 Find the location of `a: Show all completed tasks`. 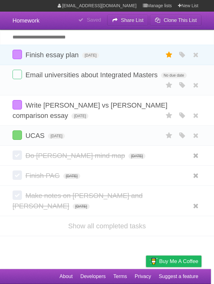

a: Show all completed tasks is located at coordinates (107, 226).